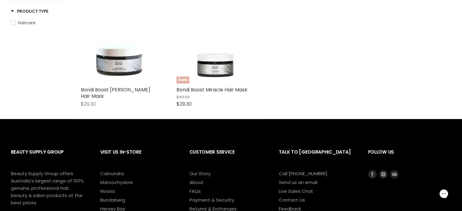  I want to click on a: Payment & Security, so click(212, 200).